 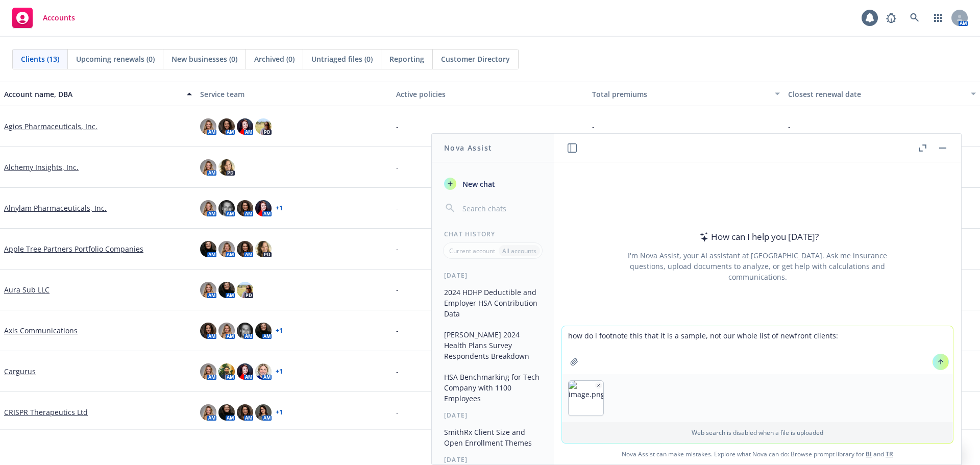 I want to click on button: Closest renewal date, so click(x=881, y=94).